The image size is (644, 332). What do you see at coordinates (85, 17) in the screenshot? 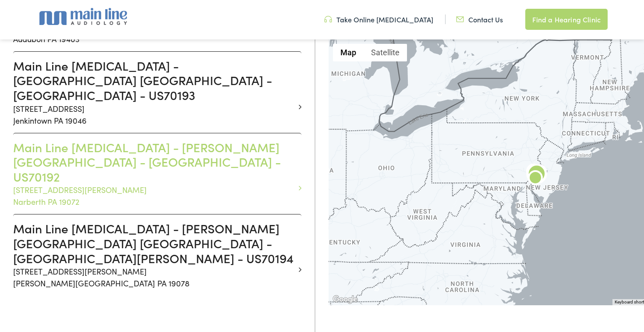
I see `a: Main Line Audiology` at bounding box center [85, 17].